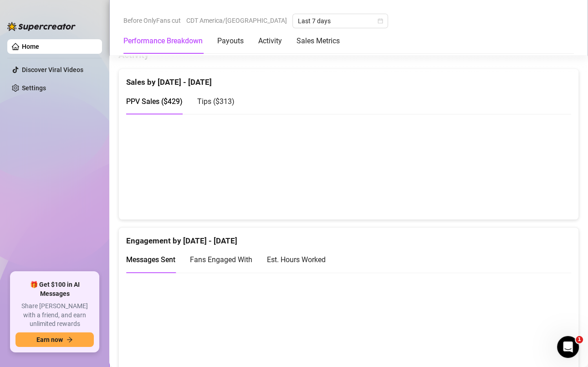 The width and height of the screenshot is (588, 367). I want to click on div: Est. Hours Worked, so click(296, 260).